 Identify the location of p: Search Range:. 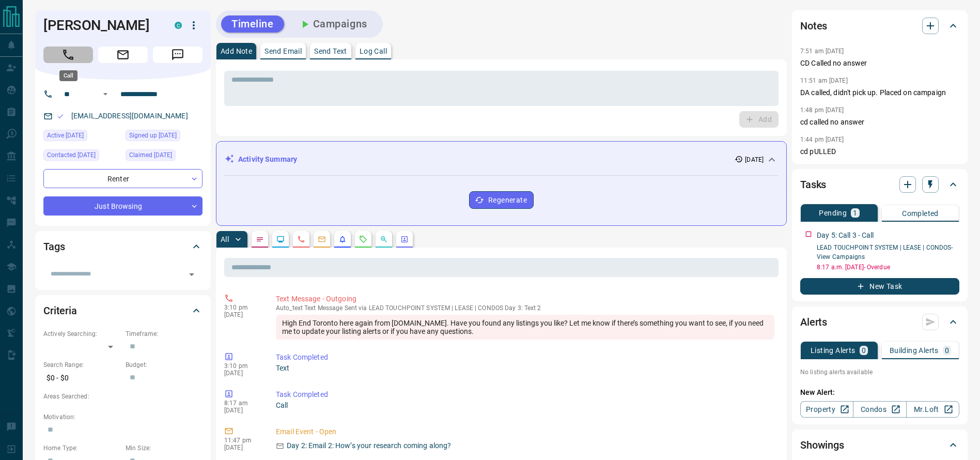
(82, 365).